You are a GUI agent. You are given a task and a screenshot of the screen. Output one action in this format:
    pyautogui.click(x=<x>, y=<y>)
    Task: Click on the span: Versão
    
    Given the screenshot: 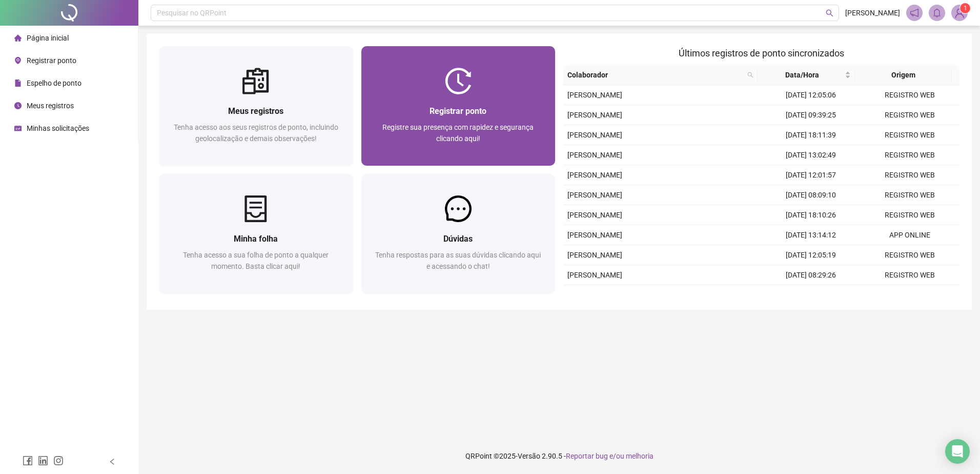 What is the action you would take?
    pyautogui.click(x=529, y=456)
    